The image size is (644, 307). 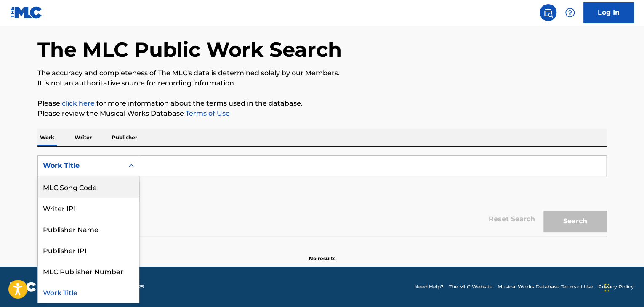 What do you see at coordinates (429, 287) in the screenshot?
I see `a: Need Help?` at bounding box center [429, 287].